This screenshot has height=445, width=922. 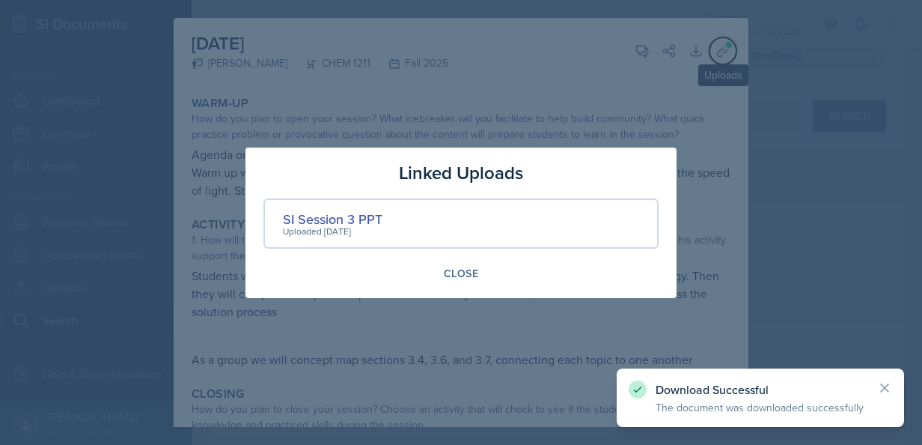 What do you see at coordinates (461, 273) in the screenshot?
I see `button: Close` at bounding box center [461, 273].